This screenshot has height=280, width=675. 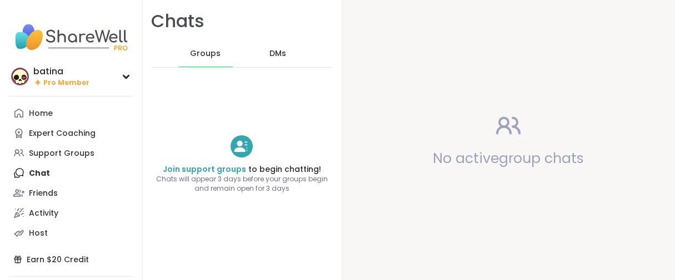 I want to click on span: No active group chats, so click(x=508, y=158).